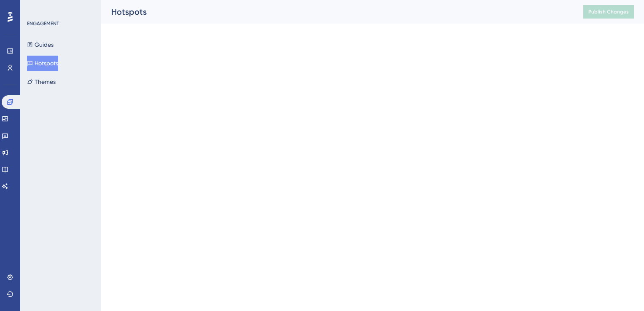 The image size is (644, 311). Describe the element at coordinates (41, 82) in the screenshot. I see `button: Themes` at that location.